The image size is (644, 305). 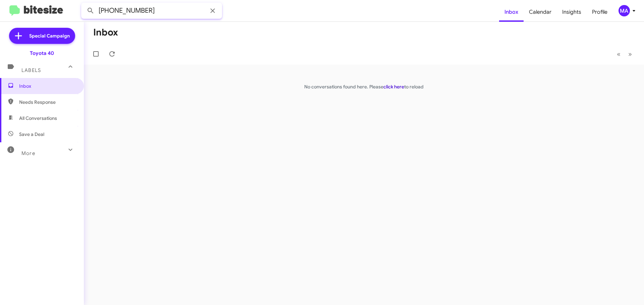 What do you see at coordinates (49, 36) in the screenshot?
I see `span: Special Campaign` at bounding box center [49, 36].